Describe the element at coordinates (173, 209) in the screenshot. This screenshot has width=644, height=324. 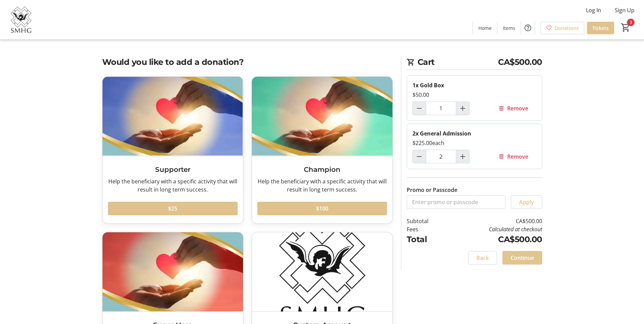
I see `span: $25` at that location.